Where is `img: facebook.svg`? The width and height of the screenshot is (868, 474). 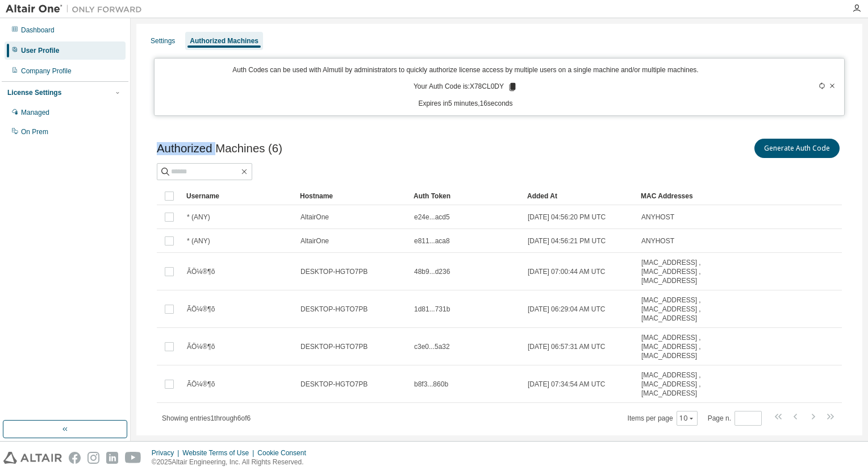 img: facebook.svg is located at coordinates (75, 457).